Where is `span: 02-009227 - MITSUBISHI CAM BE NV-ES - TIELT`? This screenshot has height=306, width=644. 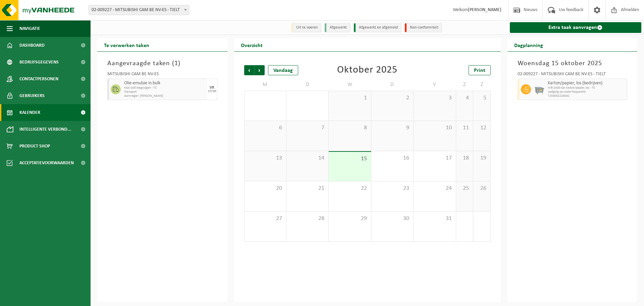
span: 02-009227 - MITSUBISHI CAM BE NV-ES - TIELT is located at coordinates (139, 10).